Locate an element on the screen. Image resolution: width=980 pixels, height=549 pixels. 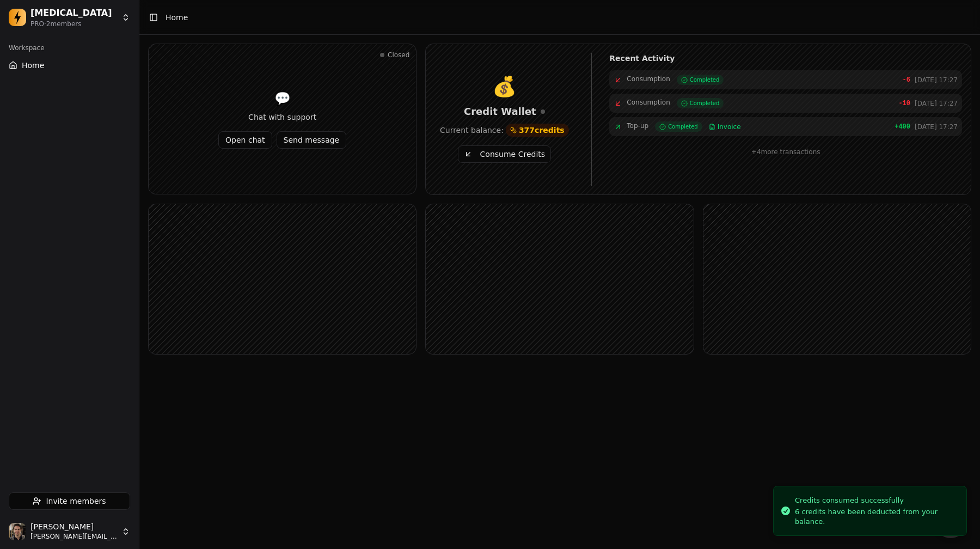
span: + 4 more transactions is located at coordinates (786, 152).